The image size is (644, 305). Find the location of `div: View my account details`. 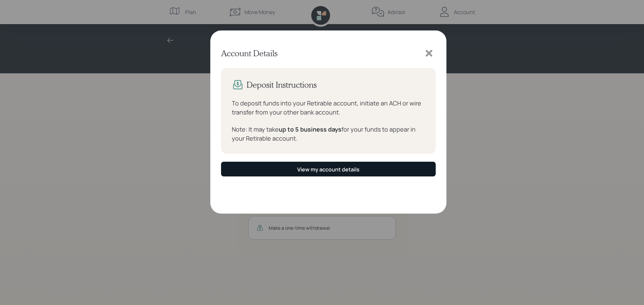

div: View my account details is located at coordinates (328, 169).